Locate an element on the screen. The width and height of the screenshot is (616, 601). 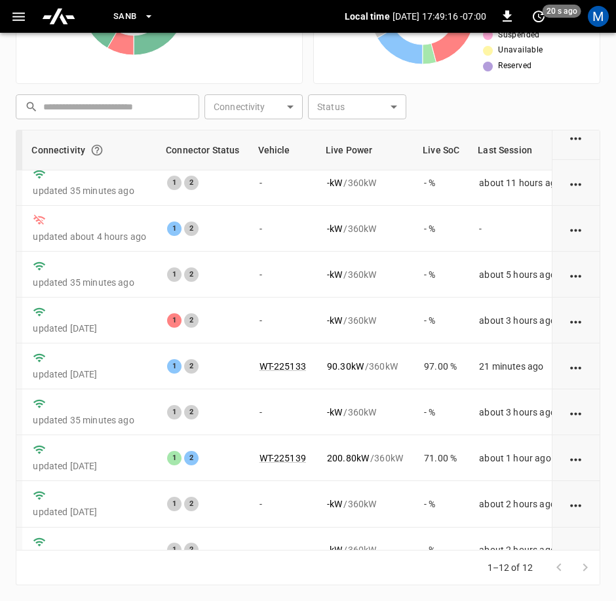
p: 200.80 kW is located at coordinates (348, 458).